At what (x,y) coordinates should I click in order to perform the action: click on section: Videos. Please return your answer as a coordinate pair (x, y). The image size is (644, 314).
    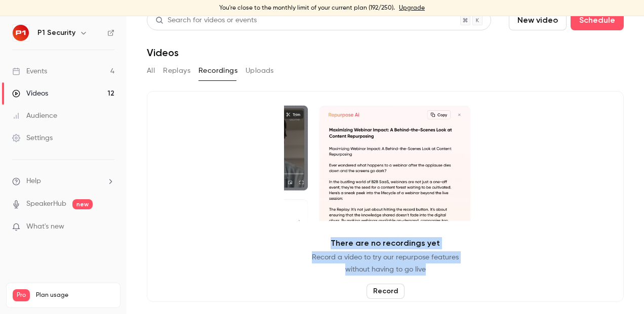
    Looking at the image, I should click on (385, 152).